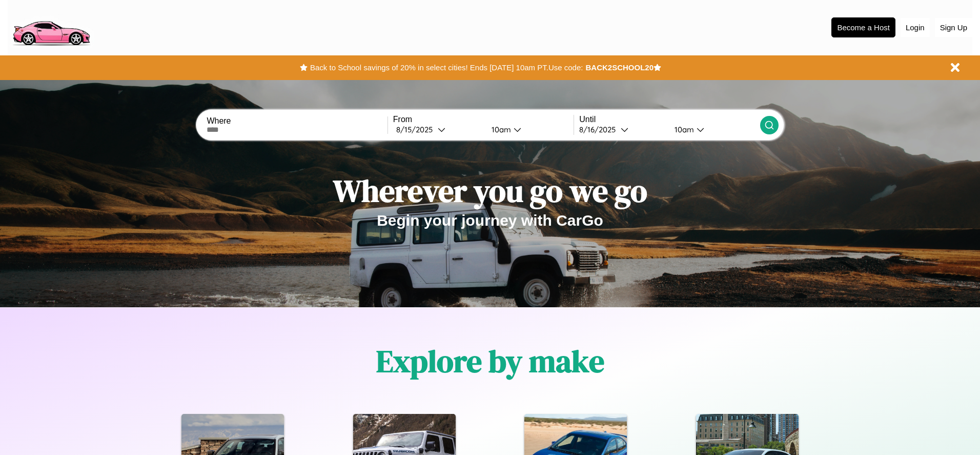 This screenshot has height=455, width=980. What do you see at coordinates (669, 120) in the screenshot?
I see `label: Until` at bounding box center [669, 120].